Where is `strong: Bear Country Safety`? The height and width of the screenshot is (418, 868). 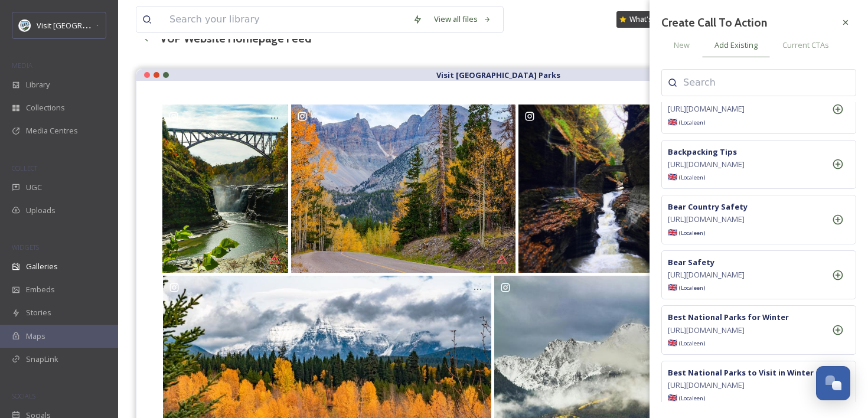
strong: Bear Country Safety is located at coordinates (708, 207).